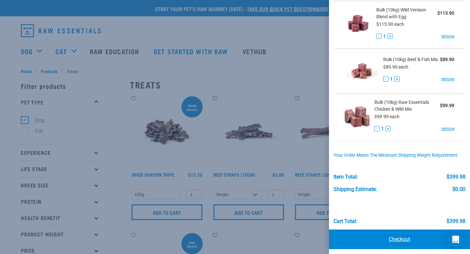  I want to click on div: $0.00, so click(459, 189).